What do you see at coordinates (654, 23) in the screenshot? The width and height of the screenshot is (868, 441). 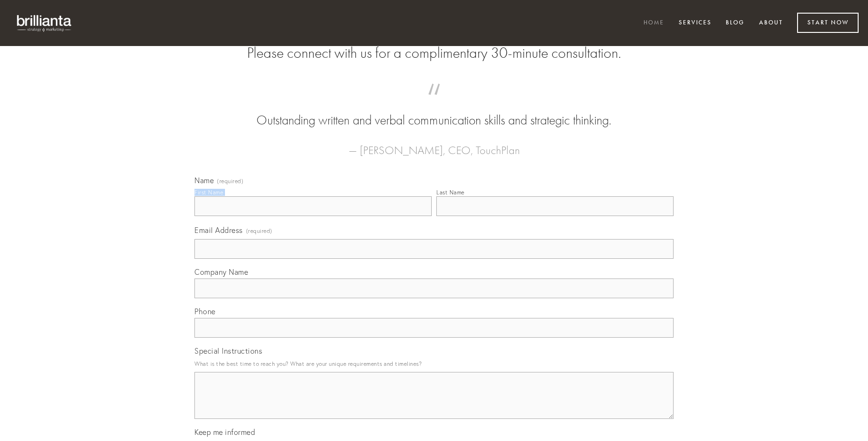 I see `a: Home` at bounding box center [654, 23].